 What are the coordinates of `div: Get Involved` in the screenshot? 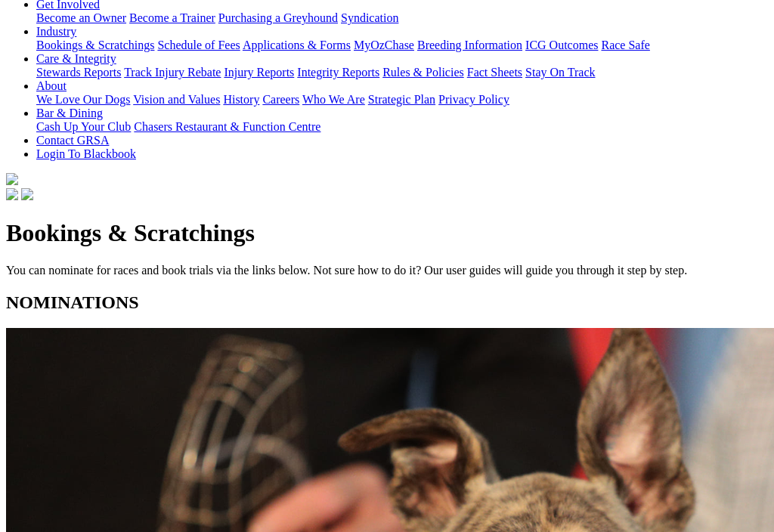 It's located at (402, 18).